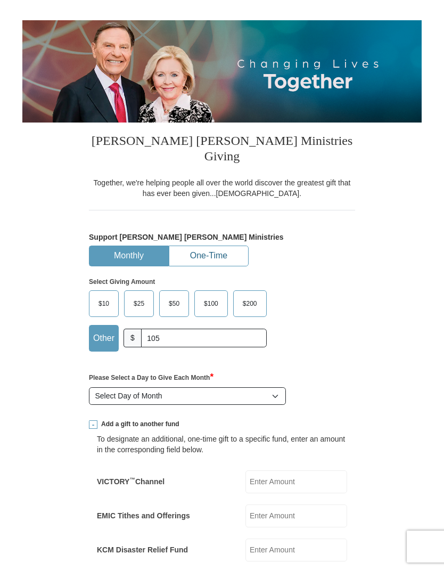 The image size is (444, 570). I want to click on button: Monthly, so click(129, 255).